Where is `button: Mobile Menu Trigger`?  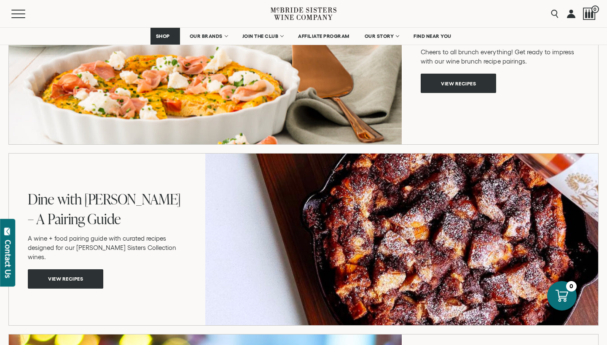
button: Mobile Menu Trigger is located at coordinates (27, 14).